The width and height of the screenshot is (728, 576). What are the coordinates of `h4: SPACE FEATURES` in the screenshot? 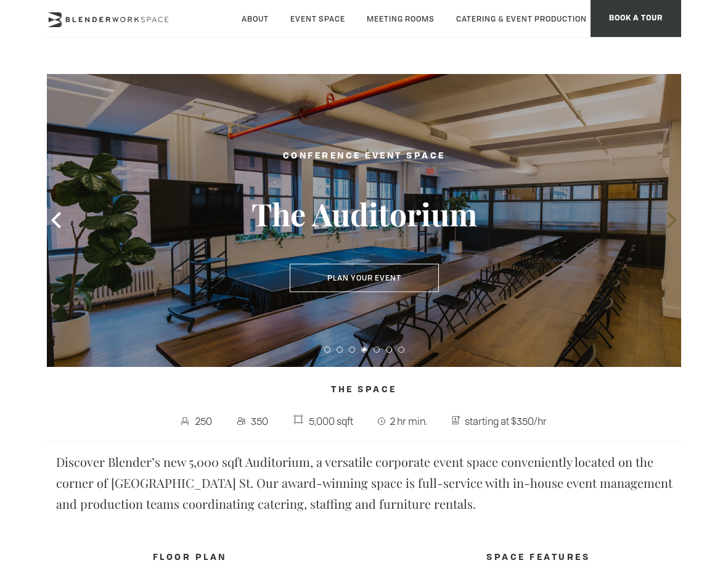 It's located at (539, 557).